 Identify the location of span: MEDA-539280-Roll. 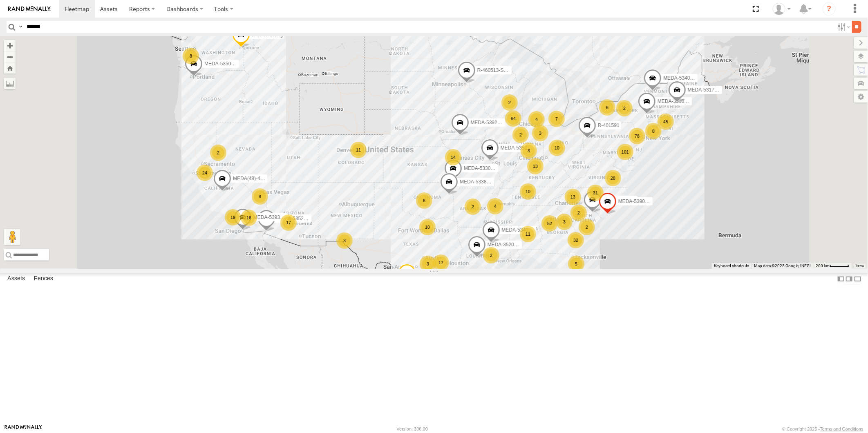
(491, 123).